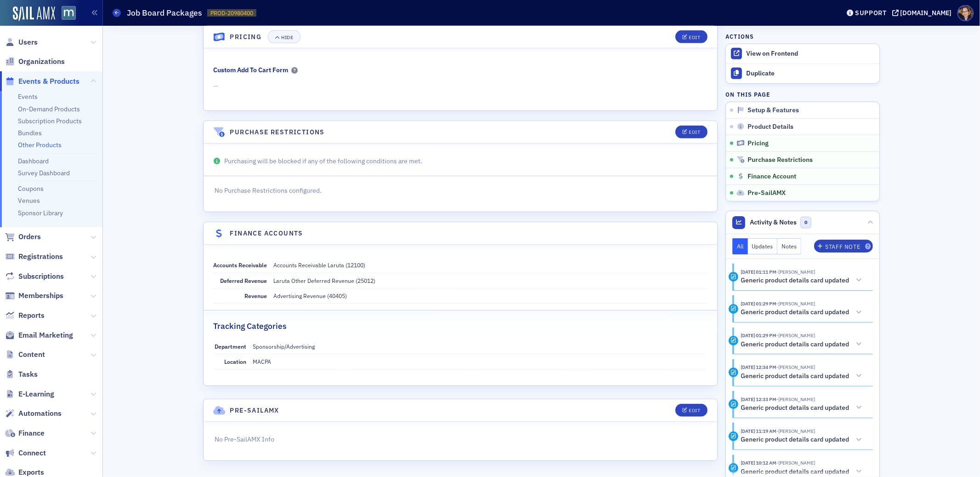 The height and width of the screenshot is (477, 980). Describe the element at coordinates (771, 127) in the screenshot. I see `span: Product Details` at that location.